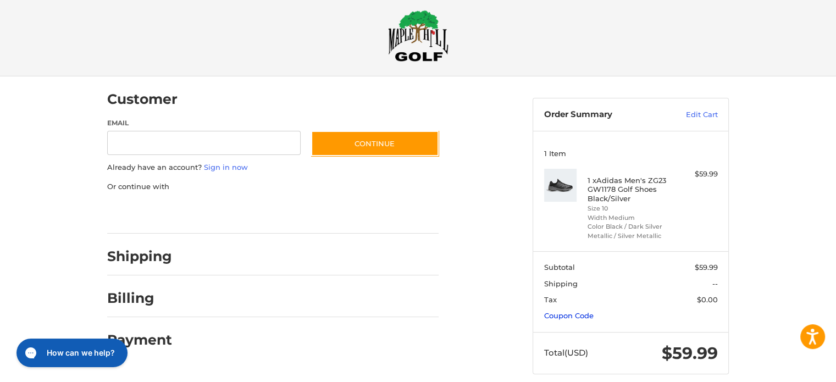 This screenshot has width=836, height=382. What do you see at coordinates (566, 353) in the screenshot?
I see `span: Total (USD)` at bounding box center [566, 353].